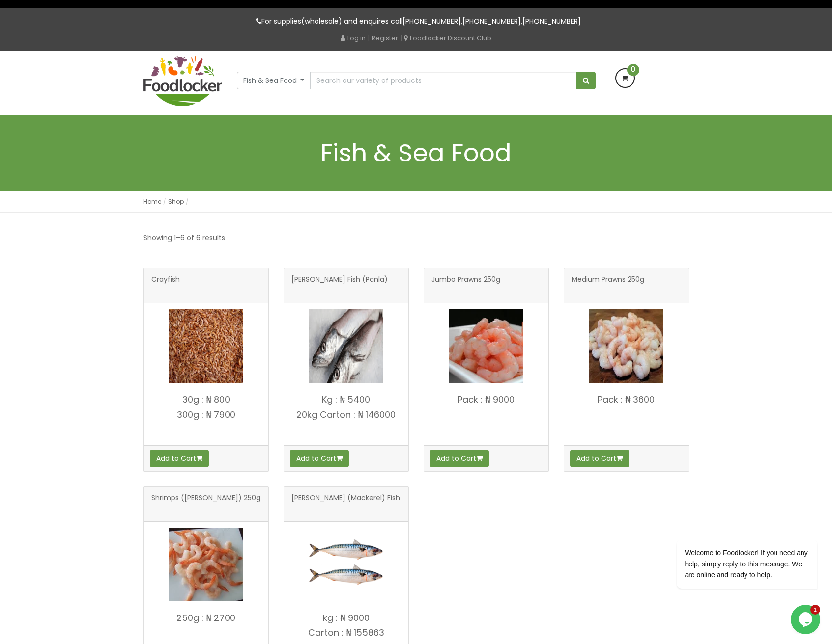  What do you see at coordinates (385, 38) in the screenshot?
I see `a: Register` at bounding box center [385, 38].